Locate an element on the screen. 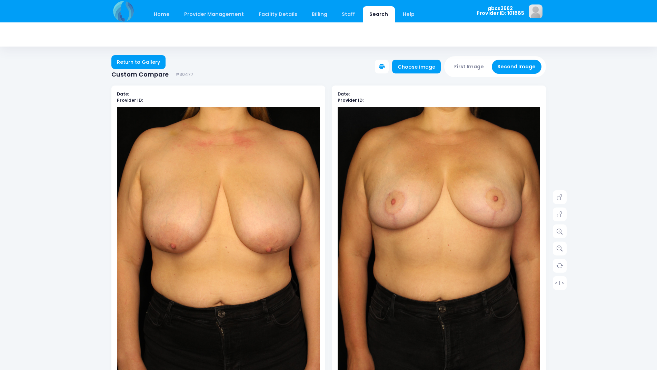 This screenshot has width=657, height=370. a: Search is located at coordinates (379, 14).